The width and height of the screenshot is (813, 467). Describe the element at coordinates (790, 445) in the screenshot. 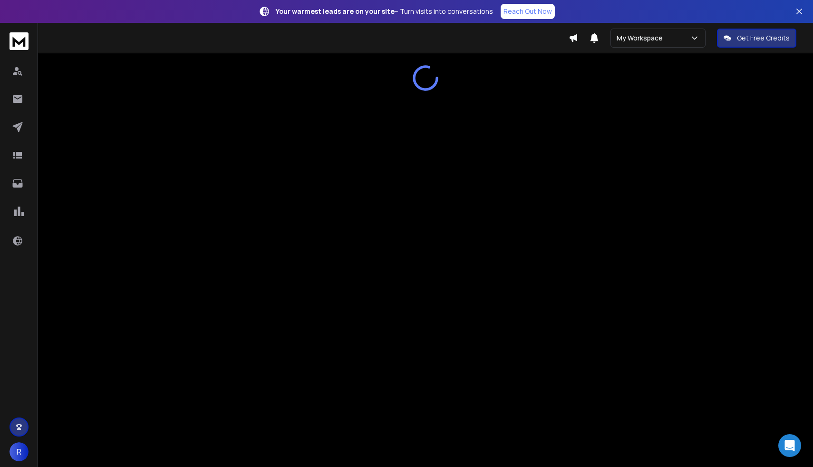

I see `div: Open Intercom Messenger` at that location.